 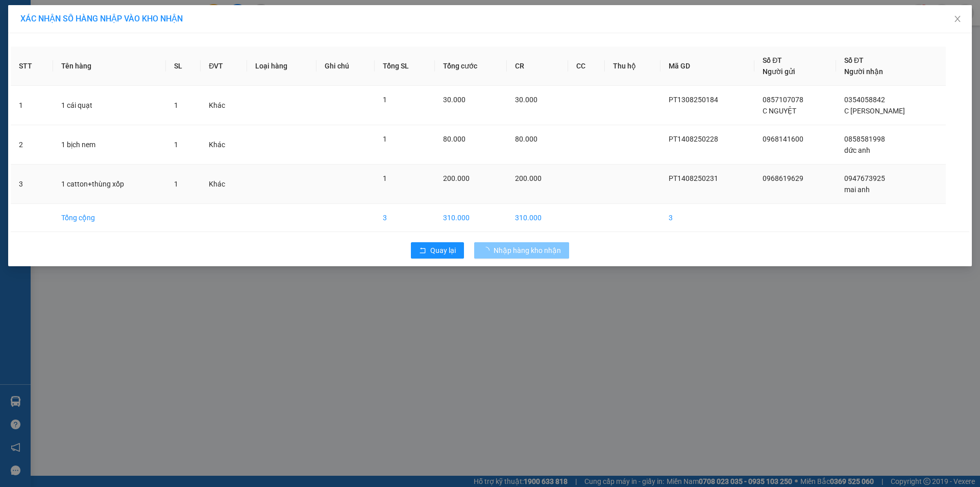 What do you see at coordinates (405, 66) in the screenshot?
I see `th: Tổng SL` at bounding box center [405, 66].